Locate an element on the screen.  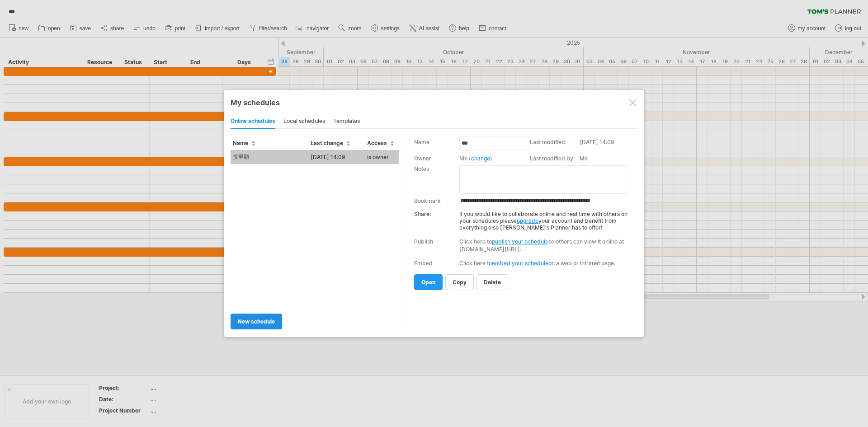
td: Bookmark is located at coordinates (437, 201).